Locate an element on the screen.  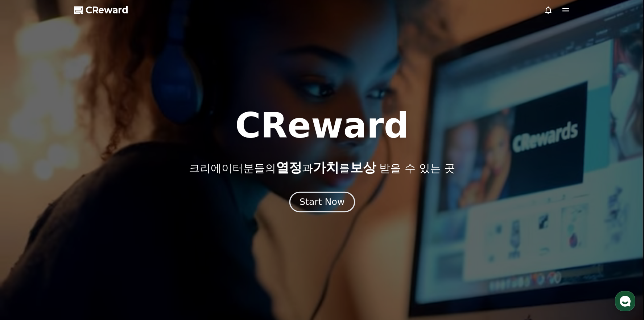
a: 대화 is located at coordinates (71, 238).